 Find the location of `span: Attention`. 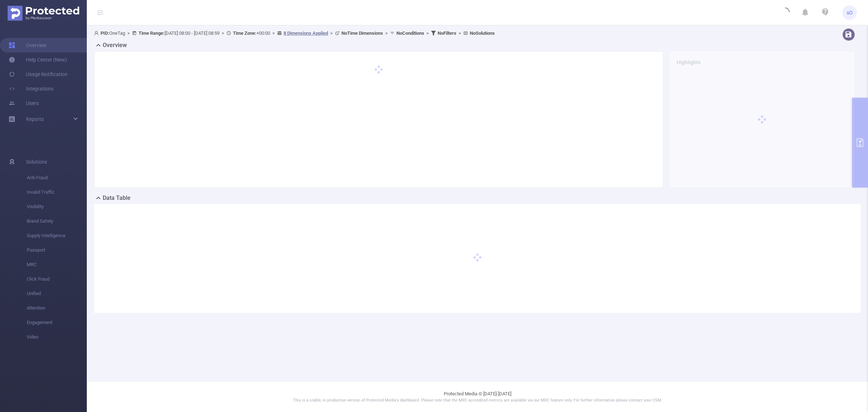

span: Attention is located at coordinates (57, 308).